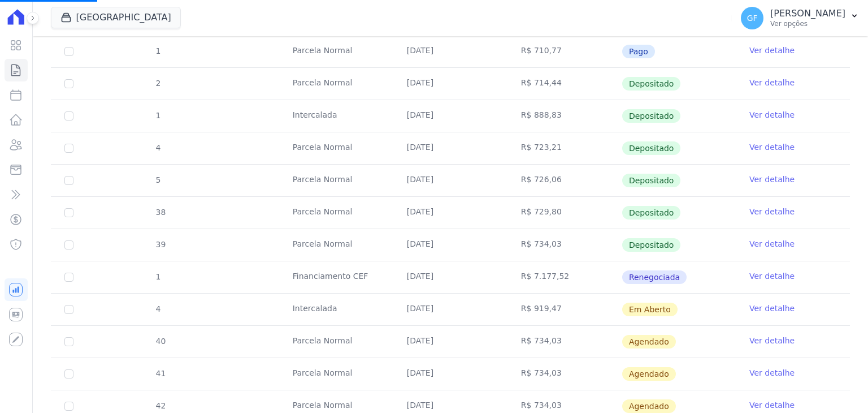  I want to click on td: R$ 723,21, so click(565, 148).